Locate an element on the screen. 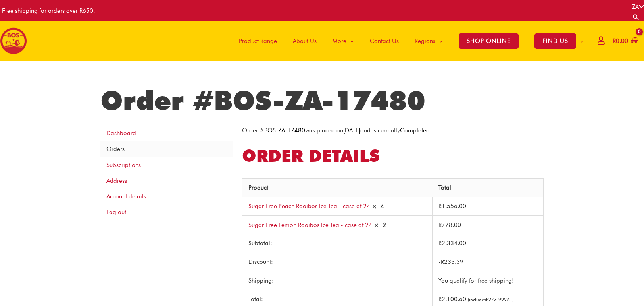 Image resolution: width=644 pixels, height=306 pixels. a: Sugar Free Peach Rooibos Ice Tea - case of 24 is located at coordinates (309, 206).